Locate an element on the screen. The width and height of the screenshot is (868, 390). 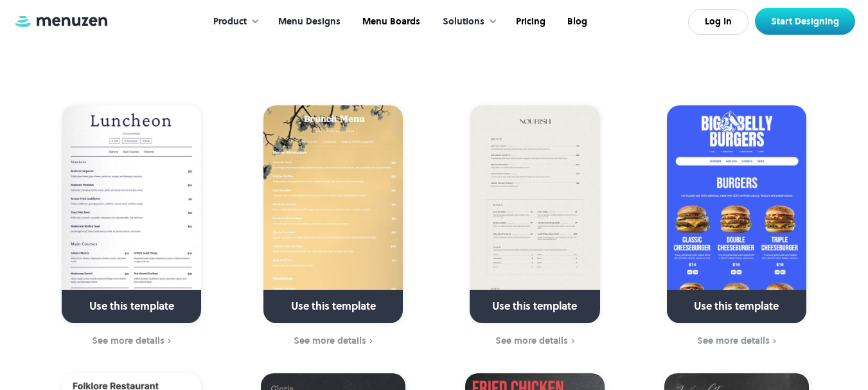
a: Menu Designs is located at coordinates (308, 22).